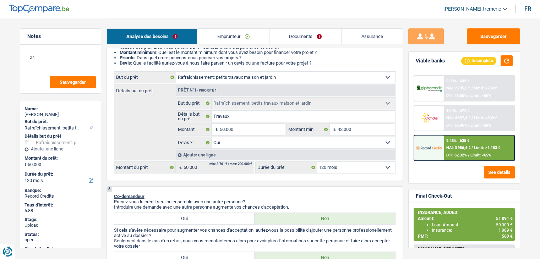  What do you see at coordinates (465, 219) in the screenshot?
I see `div: Amount:` at bounding box center [465, 219].